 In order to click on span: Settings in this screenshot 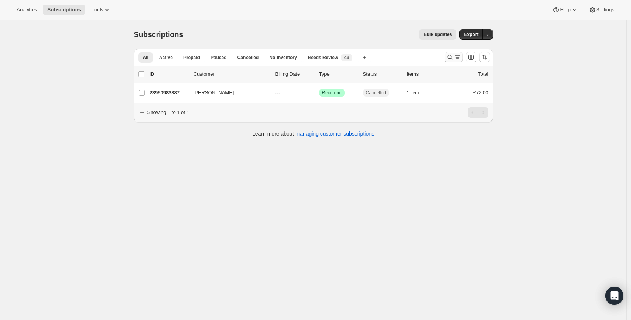, I will do `click(605, 10)`.